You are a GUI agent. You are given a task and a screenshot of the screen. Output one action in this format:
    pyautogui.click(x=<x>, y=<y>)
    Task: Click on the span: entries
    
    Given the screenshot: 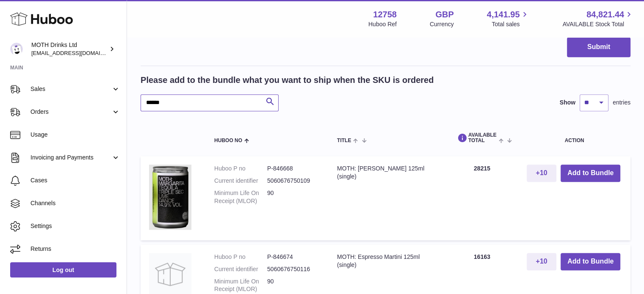 What is the action you would take?
    pyautogui.click(x=622, y=102)
    